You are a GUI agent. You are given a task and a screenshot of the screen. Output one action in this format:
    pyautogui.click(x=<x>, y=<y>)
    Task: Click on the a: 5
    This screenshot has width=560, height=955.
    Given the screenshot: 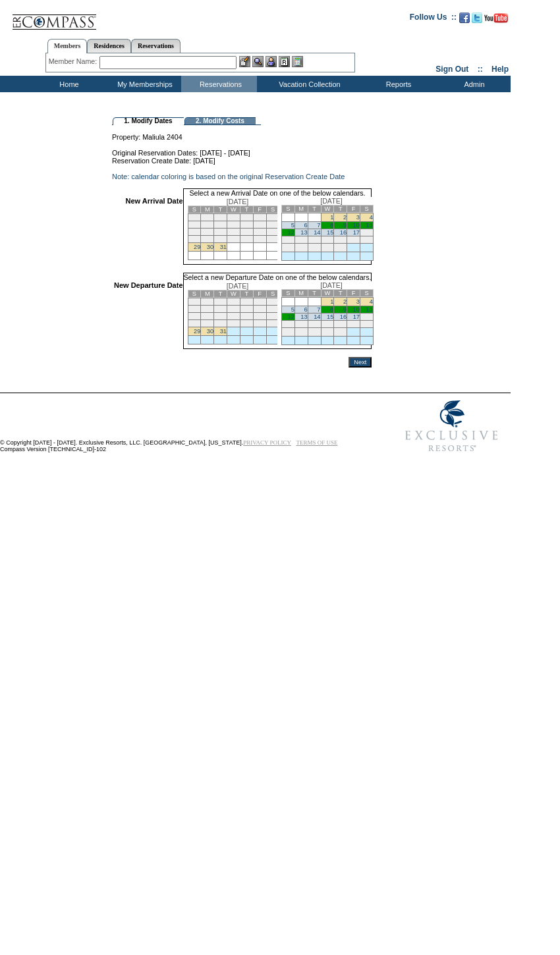 What is the action you would take?
    pyautogui.click(x=292, y=310)
    